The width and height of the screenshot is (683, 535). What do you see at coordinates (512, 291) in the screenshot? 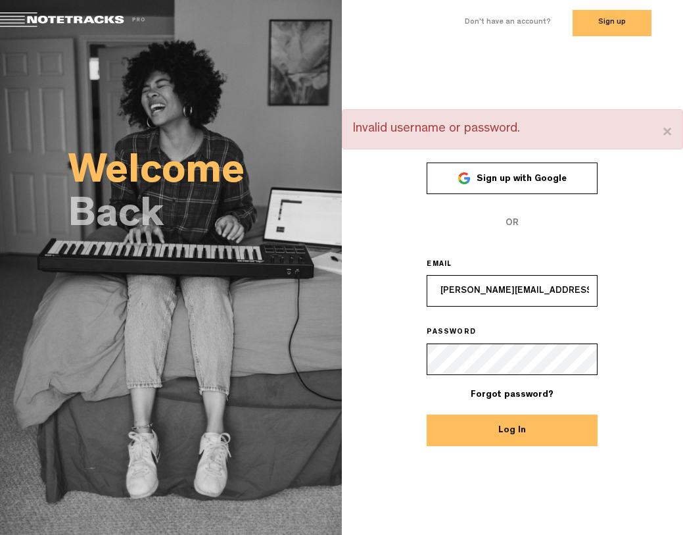
I see `input: Email` at bounding box center [512, 291].